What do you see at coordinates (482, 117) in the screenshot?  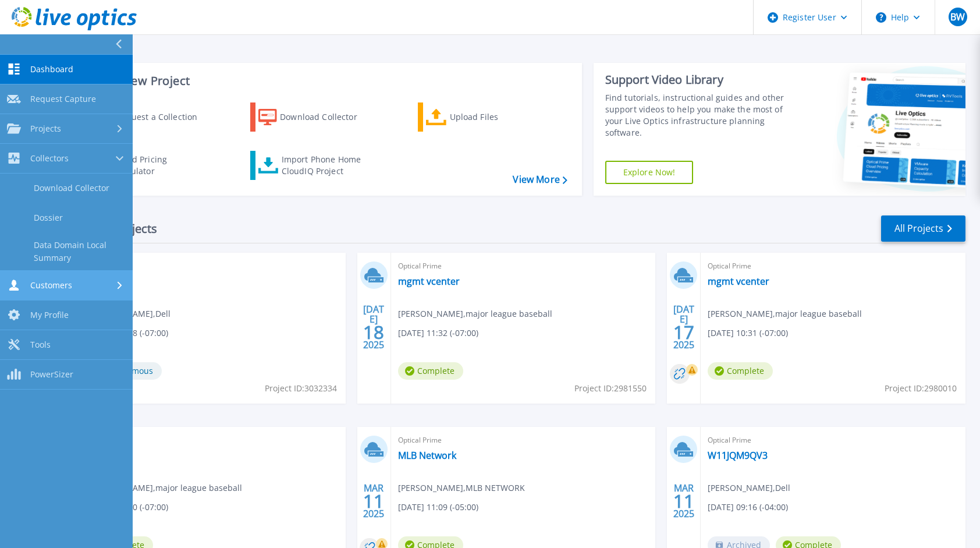 I see `a: Upload Files` at bounding box center [482, 117].